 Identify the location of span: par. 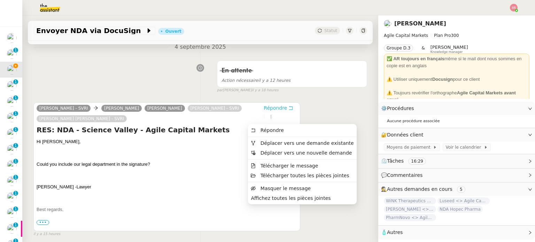
(220, 90).